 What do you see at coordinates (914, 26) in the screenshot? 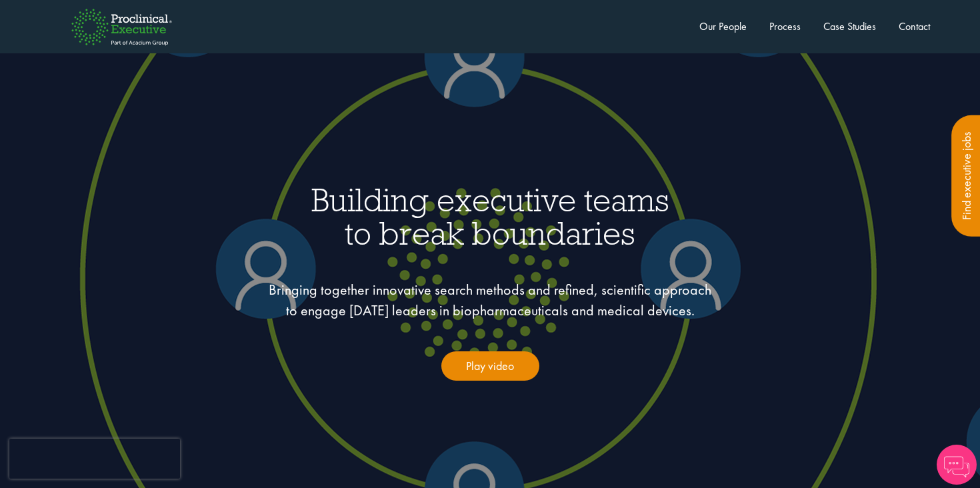
I see `a: Contact` at bounding box center [914, 26].